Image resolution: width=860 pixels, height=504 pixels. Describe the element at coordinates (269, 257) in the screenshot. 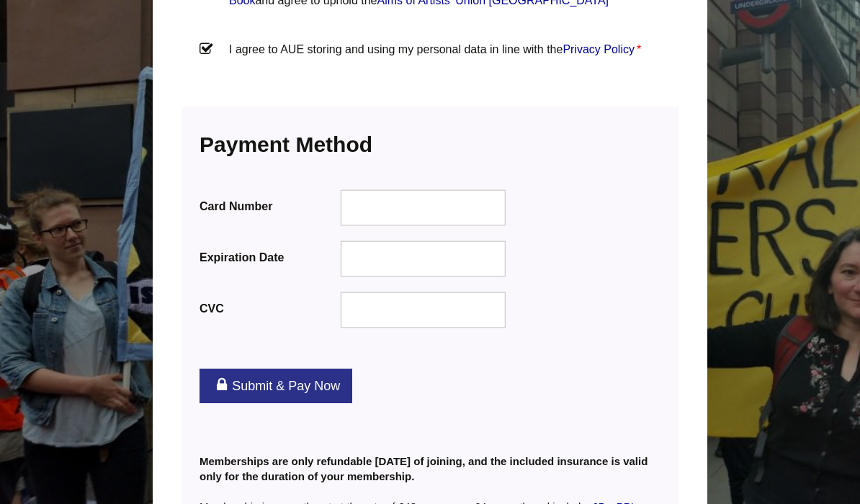

I see `label: Expiration Date` at that location.